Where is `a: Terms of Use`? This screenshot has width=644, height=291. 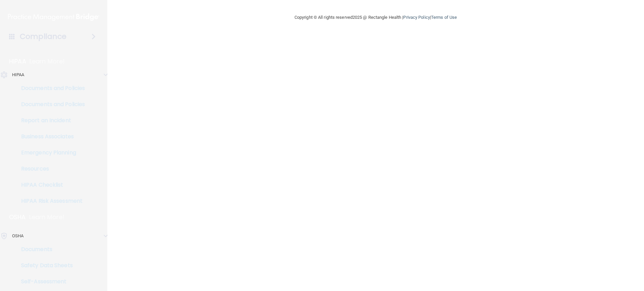
a: Terms of Use is located at coordinates (444, 17).